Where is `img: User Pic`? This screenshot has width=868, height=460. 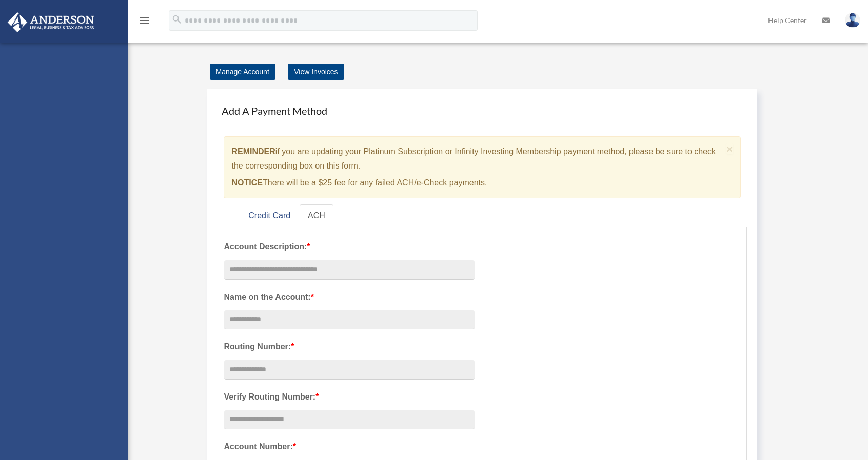
img: User Pic is located at coordinates (853, 20).